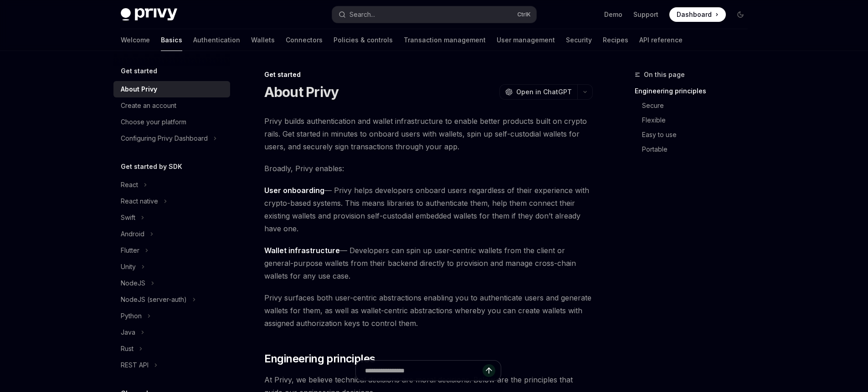 The height and width of the screenshot is (392, 868). Describe the element at coordinates (134, 366) in the screenshot. I see `div: REST API` at that location.